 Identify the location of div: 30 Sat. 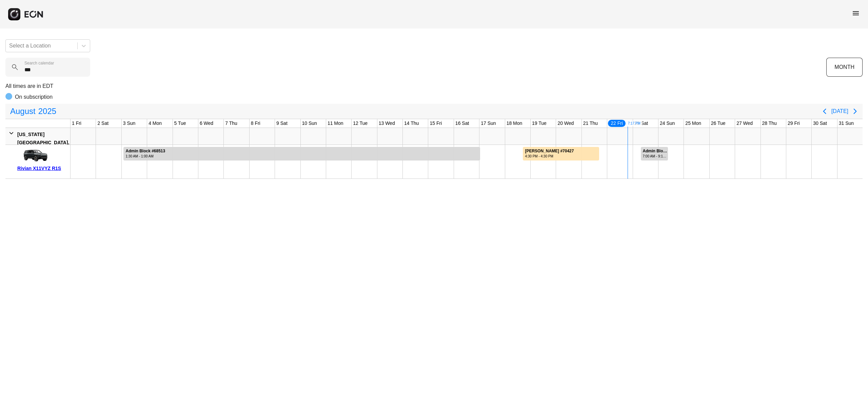
(820, 123).